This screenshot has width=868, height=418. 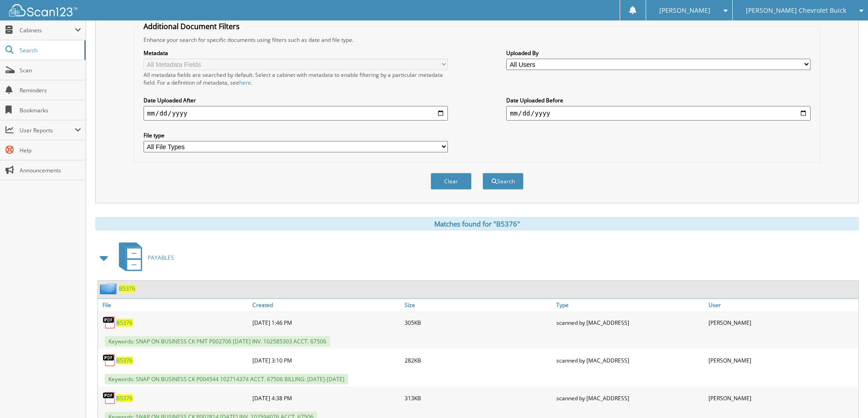 I want to click on span: Scan, so click(x=50, y=70).